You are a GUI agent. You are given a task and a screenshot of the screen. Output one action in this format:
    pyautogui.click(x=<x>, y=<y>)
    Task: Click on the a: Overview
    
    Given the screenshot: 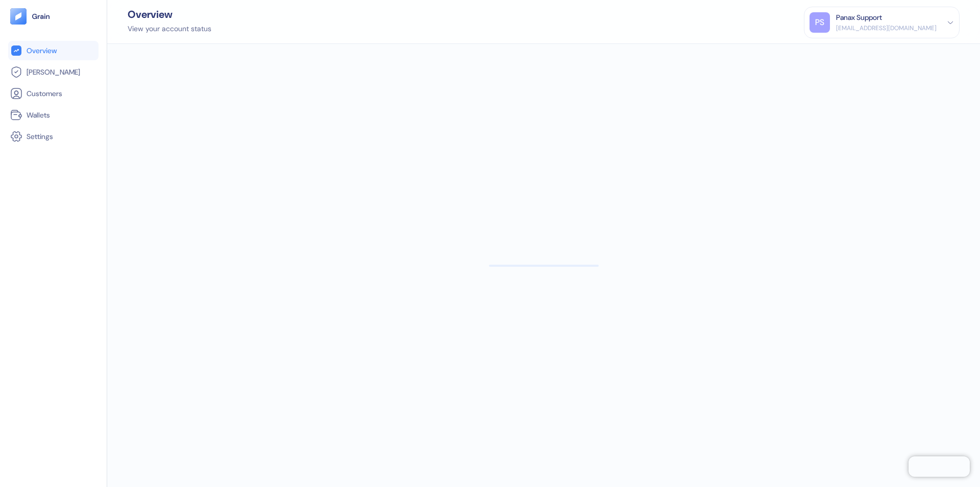 What is the action you would take?
    pyautogui.click(x=53, y=51)
    